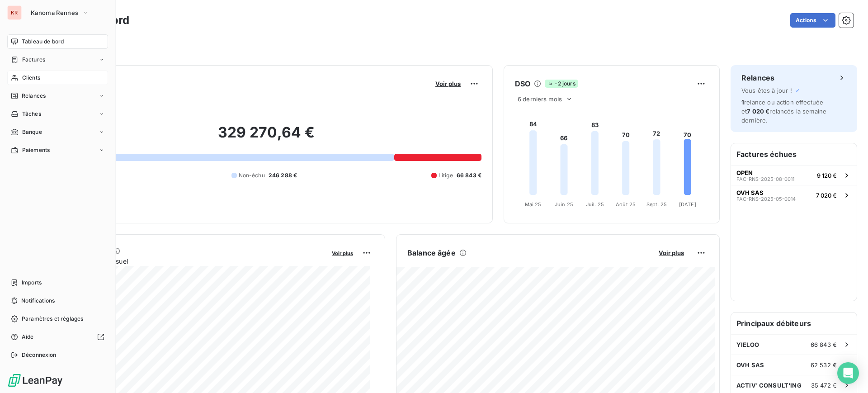  I want to click on button: OVH SASFAC-RNS-2025-05-00147 020 €, so click(794, 195).